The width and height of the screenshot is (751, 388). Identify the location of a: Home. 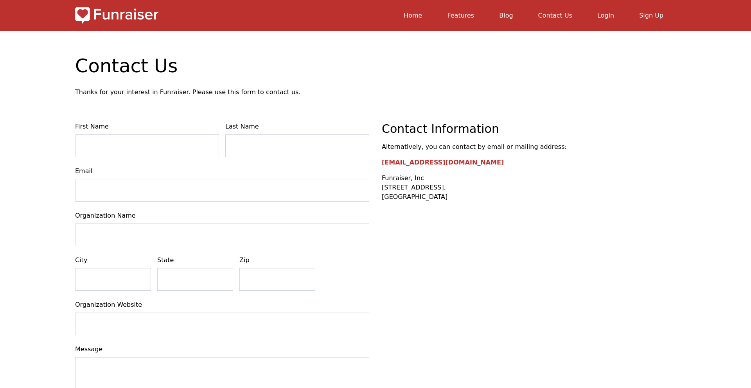
(413, 15).